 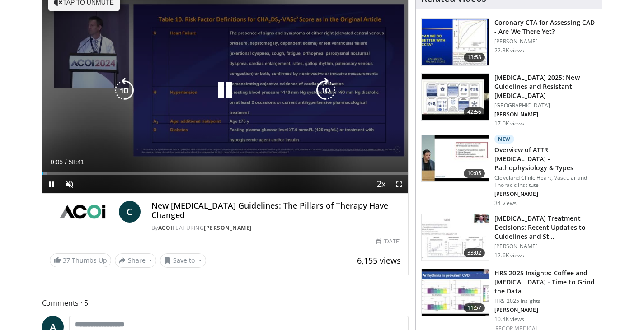 I want to click on span: 33:02, so click(x=474, y=253).